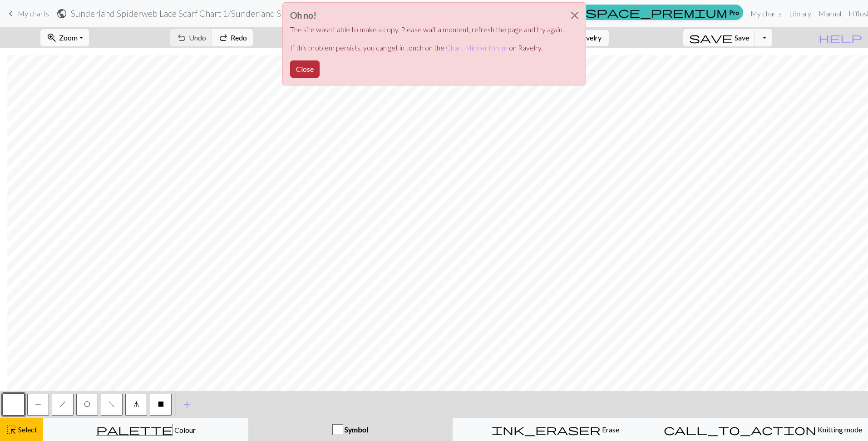 This screenshot has width=868, height=441. What do you see at coordinates (63, 404) in the screenshot?
I see `span: right leaning decrease` at bounding box center [63, 404].